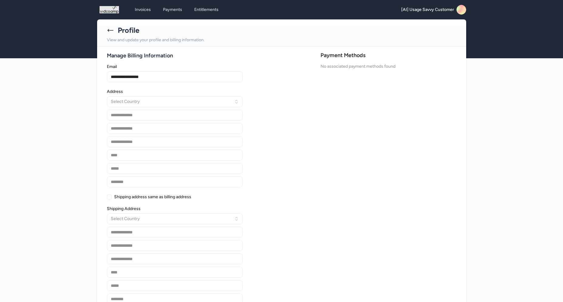 The height and width of the screenshot is (302, 563). What do you see at coordinates (175, 259) in the screenshot?
I see `input: Shipping Address Line 3` at bounding box center [175, 259].